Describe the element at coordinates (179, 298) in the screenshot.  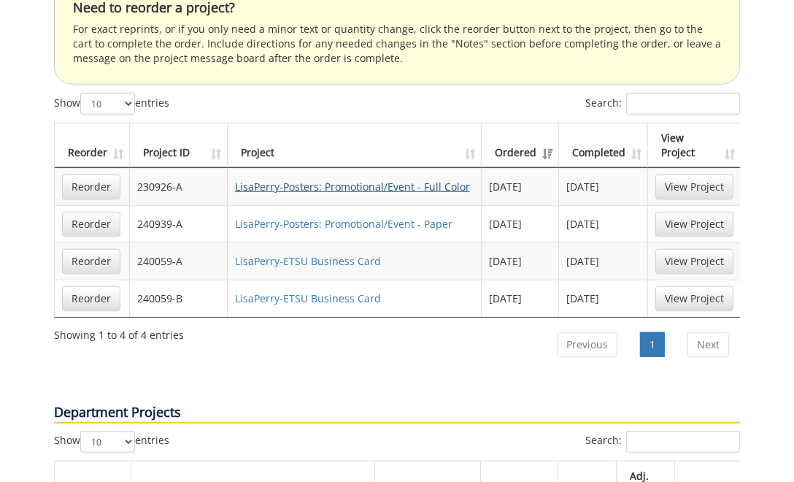
I see `td: 240059-B` at that location.